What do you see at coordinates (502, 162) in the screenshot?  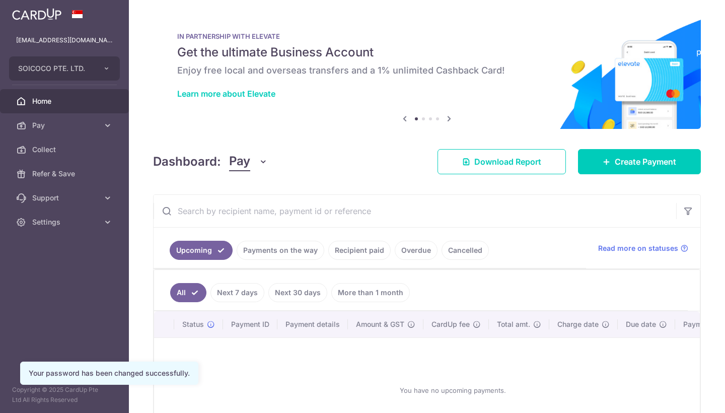 I see `a: Download Report` at bounding box center [502, 162].